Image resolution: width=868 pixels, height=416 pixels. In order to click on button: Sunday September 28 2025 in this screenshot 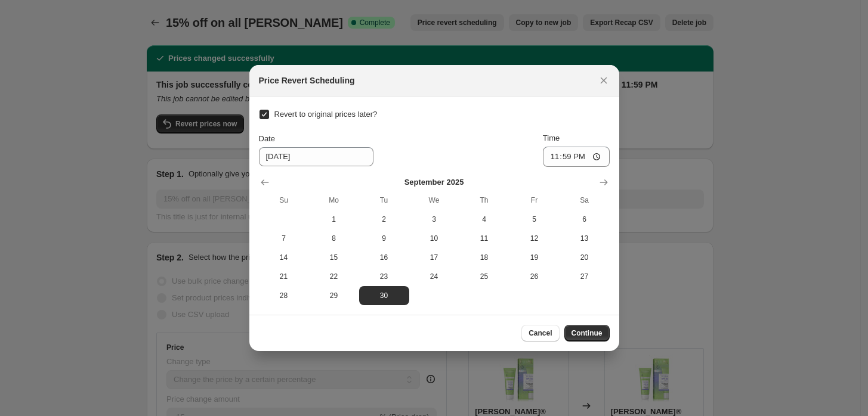, I will do `click(284, 296)`.